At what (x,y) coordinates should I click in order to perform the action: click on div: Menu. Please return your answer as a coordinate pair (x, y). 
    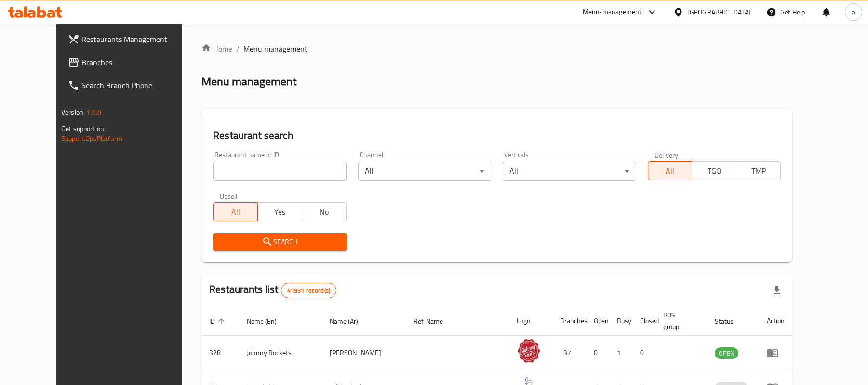
    Looking at the image, I should click on (776, 353).